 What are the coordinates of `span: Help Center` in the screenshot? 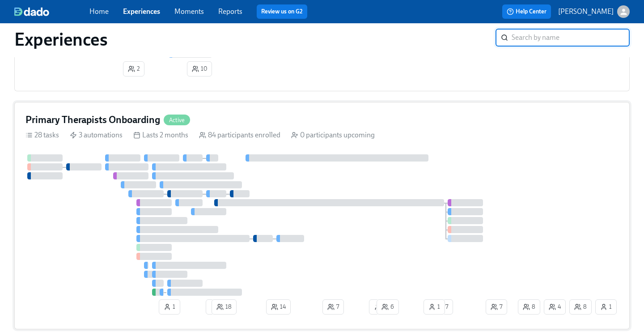 It's located at (527, 11).